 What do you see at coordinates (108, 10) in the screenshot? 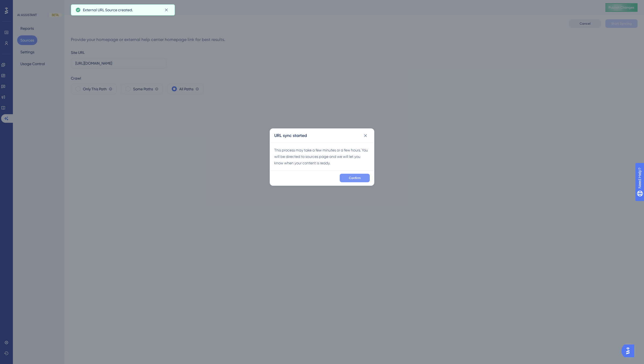
I see `span: External URL Source created.` at bounding box center [108, 10].